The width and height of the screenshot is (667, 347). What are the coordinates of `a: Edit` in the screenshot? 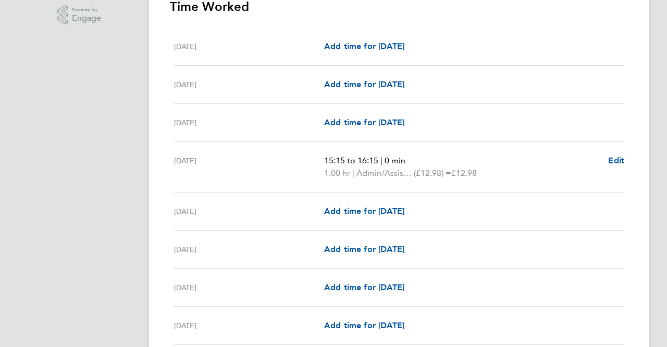 It's located at (616, 161).